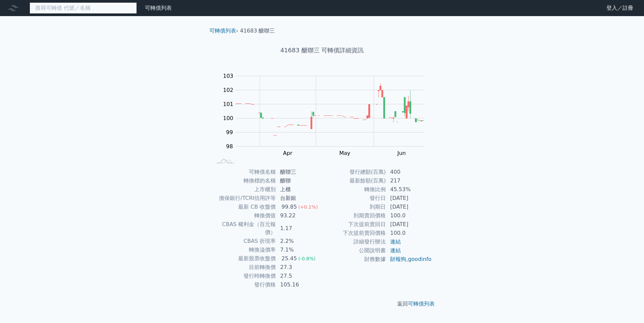 The image size is (644, 323). What do you see at coordinates (299, 189) in the screenshot?
I see `td: 上櫃` at bounding box center [299, 189].